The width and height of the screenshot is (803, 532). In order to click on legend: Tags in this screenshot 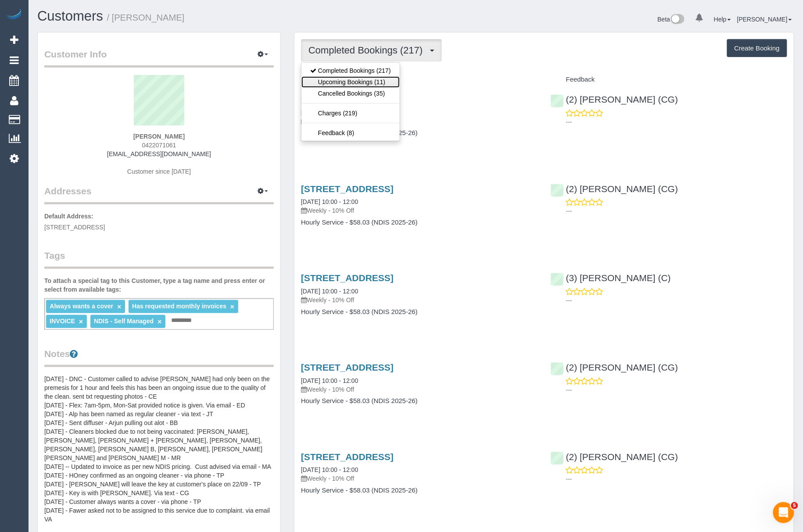, I will do `click(159, 259)`.